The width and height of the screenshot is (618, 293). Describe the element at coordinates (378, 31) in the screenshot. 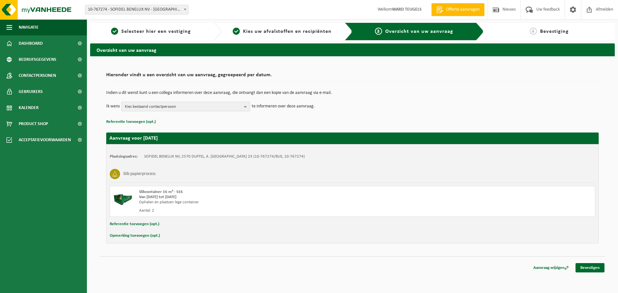

I see `span: 3` at that location.